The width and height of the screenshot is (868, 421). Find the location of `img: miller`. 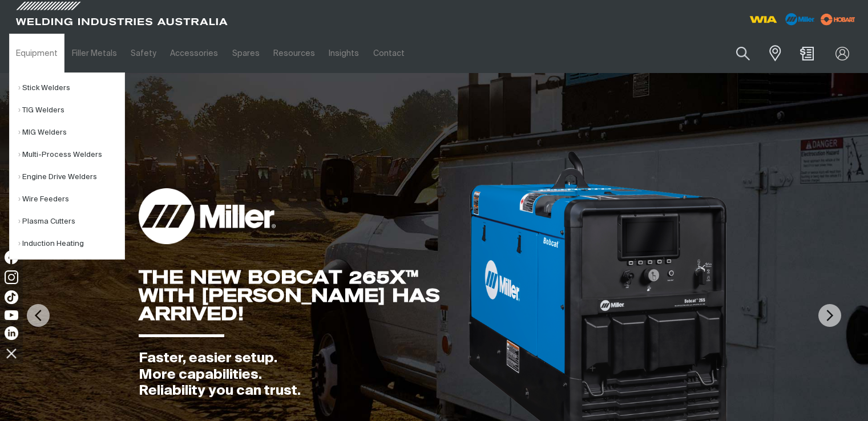

img: miller is located at coordinates (837, 19).